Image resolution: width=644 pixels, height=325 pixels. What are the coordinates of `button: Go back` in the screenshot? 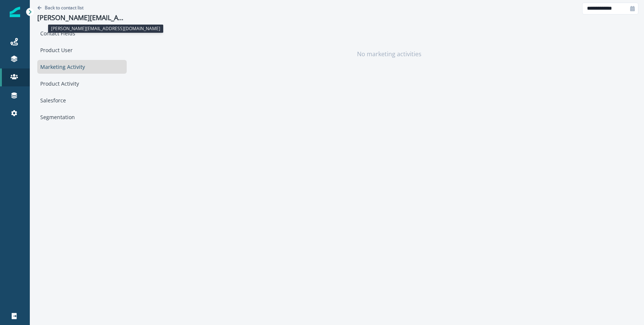 It's located at (61, 7).